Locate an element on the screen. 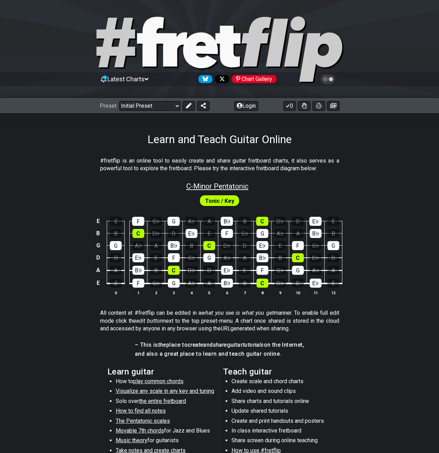 The image size is (439, 453). th: 3 is located at coordinates (173, 292).